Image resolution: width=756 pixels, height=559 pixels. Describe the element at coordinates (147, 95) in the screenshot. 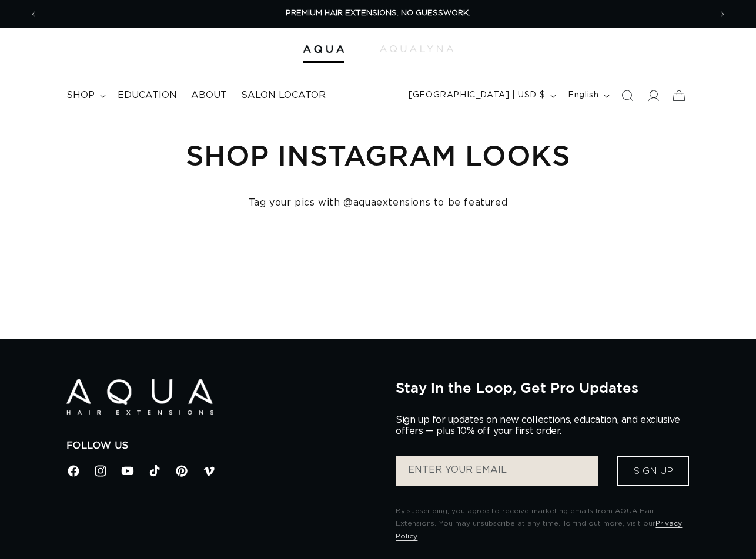

I see `a: Education` at that location.